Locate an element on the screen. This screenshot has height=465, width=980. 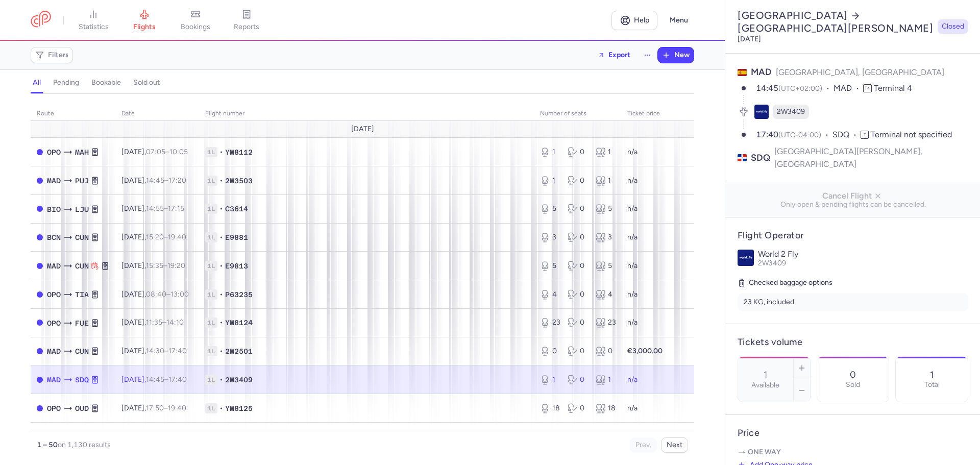
span: P63235 is located at coordinates (239, 294).